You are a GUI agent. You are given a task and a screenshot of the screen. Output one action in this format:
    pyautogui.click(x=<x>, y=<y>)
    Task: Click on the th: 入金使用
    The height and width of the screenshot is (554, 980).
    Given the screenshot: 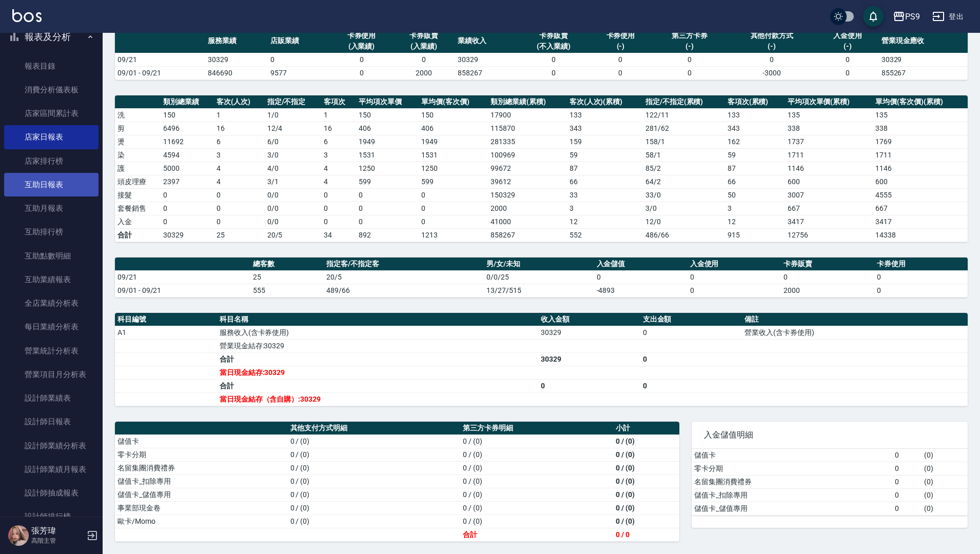 What is the action you would take?
    pyautogui.click(x=734, y=264)
    